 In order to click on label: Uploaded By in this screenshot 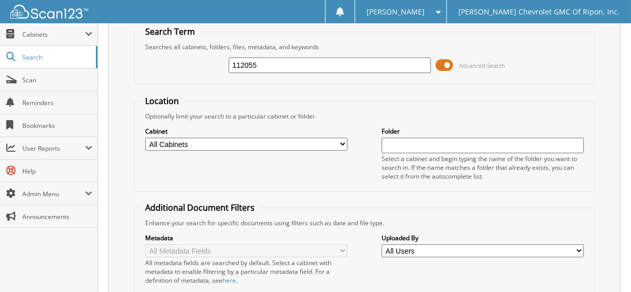, I will do `click(482, 238)`.